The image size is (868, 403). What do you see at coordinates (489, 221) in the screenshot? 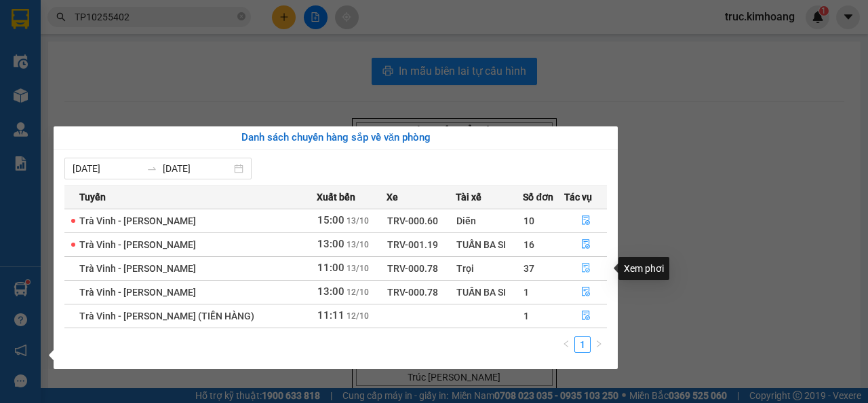
I see `div: Diễn` at bounding box center [489, 221].